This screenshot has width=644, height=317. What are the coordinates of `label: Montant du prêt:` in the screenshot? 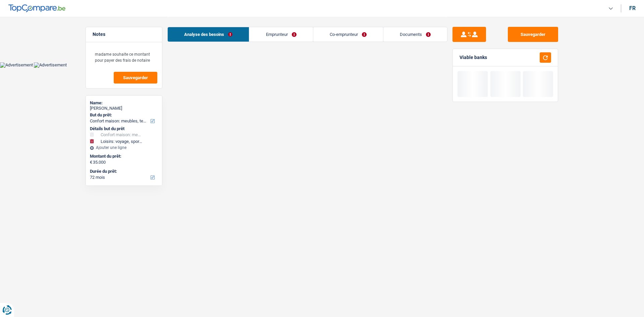 It's located at (123, 156).